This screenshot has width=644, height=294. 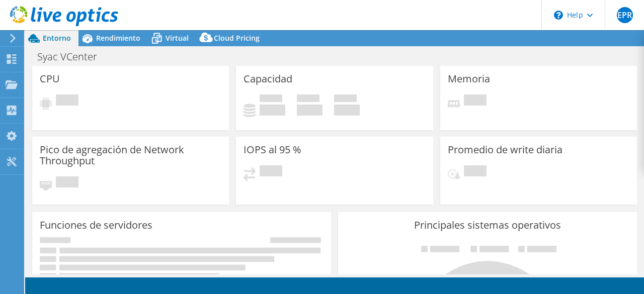 What do you see at coordinates (558, 15) in the screenshot?
I see `svg: \n` at bounding box center [558, 15].